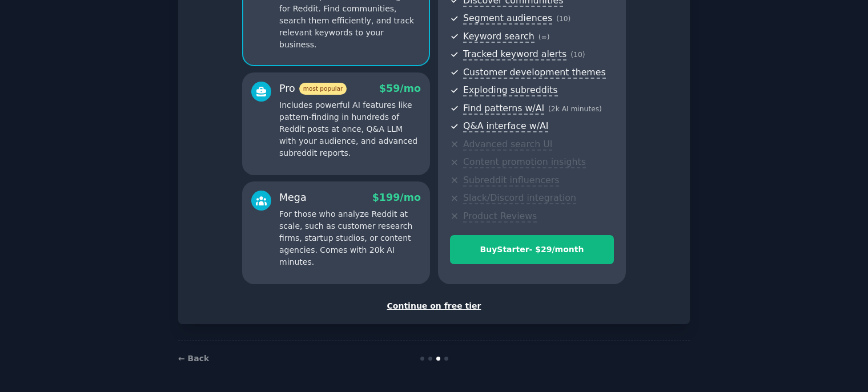 This screenshot has height=392, width=868. Describe the element at coordinates (194, 359) in the screenshot. I see `a: ← Back` at that location.